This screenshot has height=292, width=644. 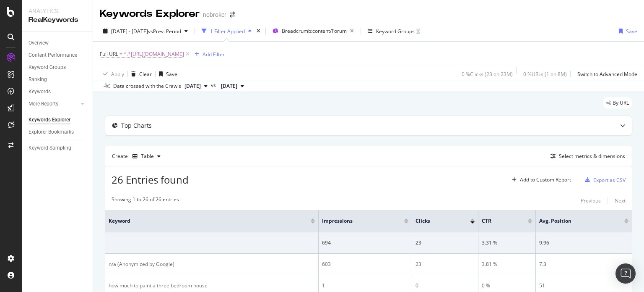 I want to click on a: Explorer Bookmarks, so click(x=57, y=132).